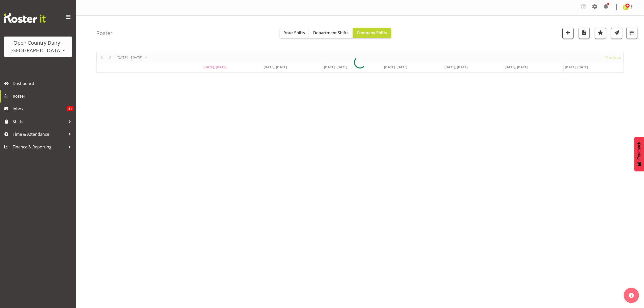 The height and width of the screenshot is (308, 644). I want to click on img: help-xxl-2.png, so click(631, 295).